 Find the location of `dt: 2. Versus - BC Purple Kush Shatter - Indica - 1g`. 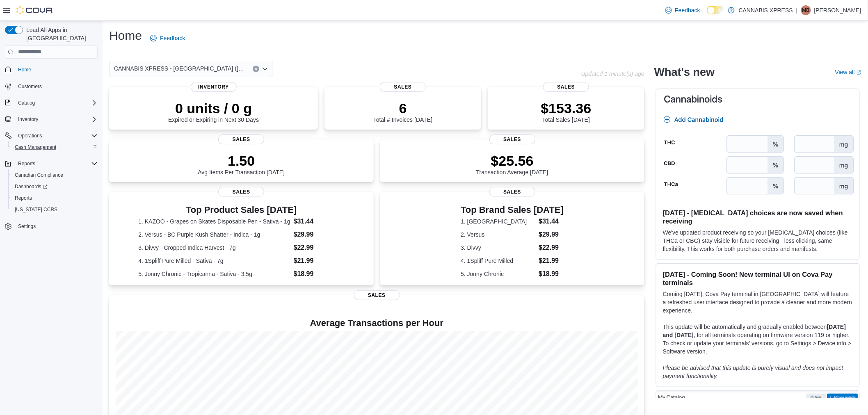

dt: 2. Versus - BC Purple Kush Shatter - Indica - 1g is located at coordinates (214, 235).